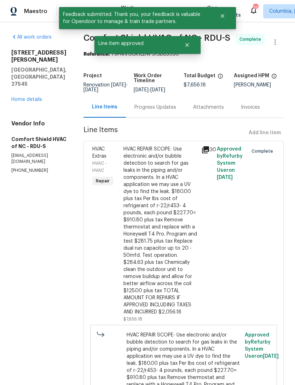 The width and height of the screenshot is (295, 385). I want to click on h4: Vendor Info, so click(39, 124).